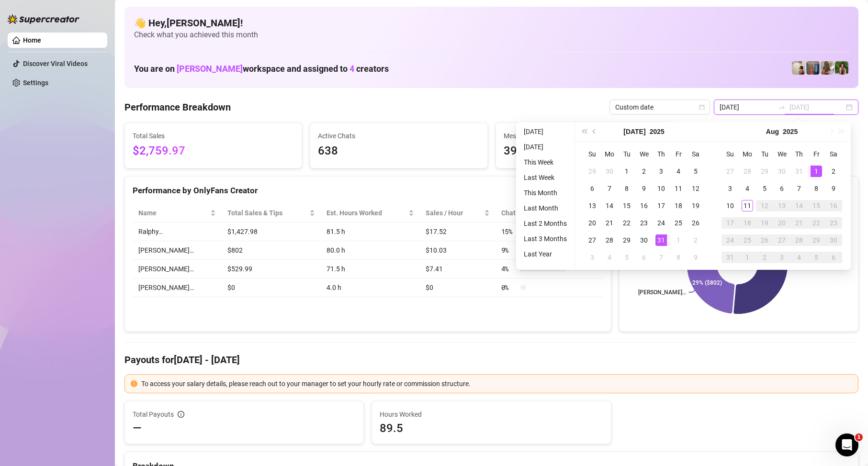  What do you see at coordinates (765, 223) in the screenshot?
I see `td: 2025-08-19` at bounding box center [765, 223].